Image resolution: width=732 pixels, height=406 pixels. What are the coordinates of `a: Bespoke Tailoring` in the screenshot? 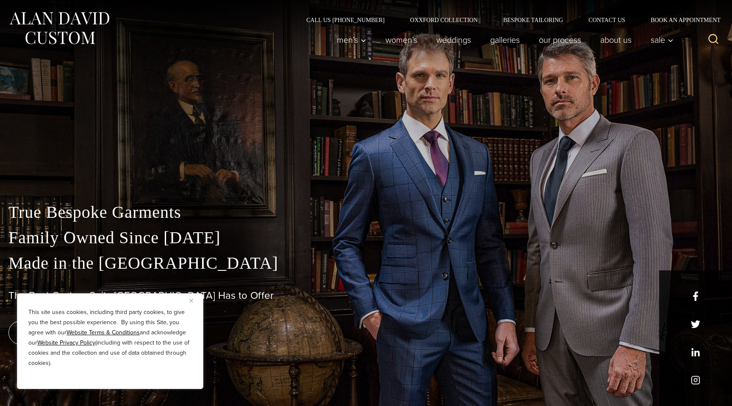 It's located at (533, 20).